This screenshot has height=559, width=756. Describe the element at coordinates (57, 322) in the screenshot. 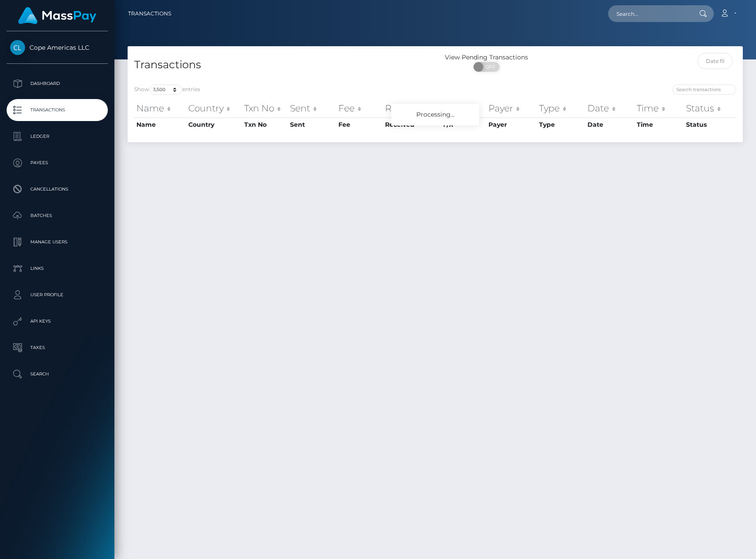

I see `p: API Keys` at that location.